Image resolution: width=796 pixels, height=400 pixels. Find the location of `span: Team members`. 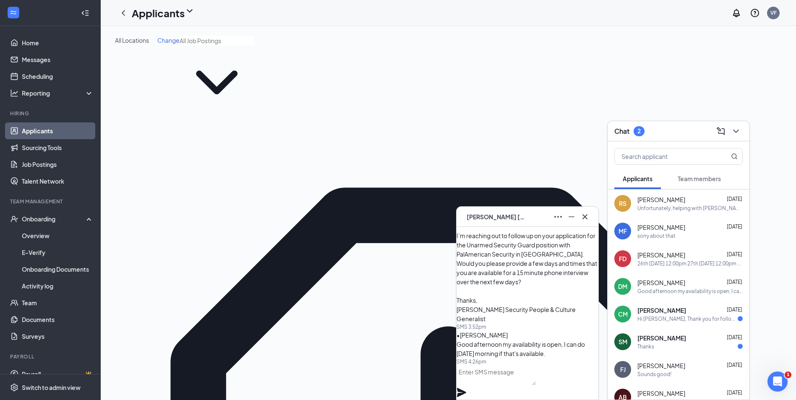

span: Team members is located at coordinates (699, 179).